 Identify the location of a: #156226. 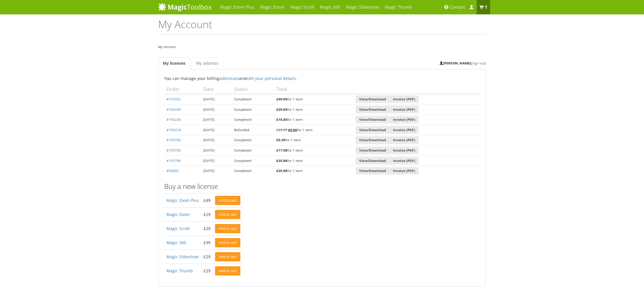
(174, 120).